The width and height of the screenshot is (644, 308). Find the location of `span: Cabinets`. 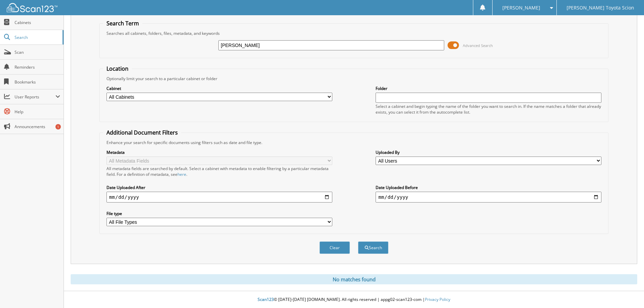

span: Cabinets is located at coordinates (37, 22).